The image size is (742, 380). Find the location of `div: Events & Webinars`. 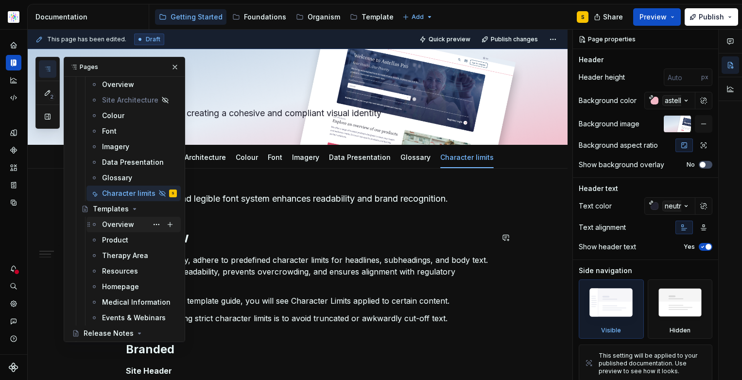

div: Events & Webinars is located at coordinates (134, 318).